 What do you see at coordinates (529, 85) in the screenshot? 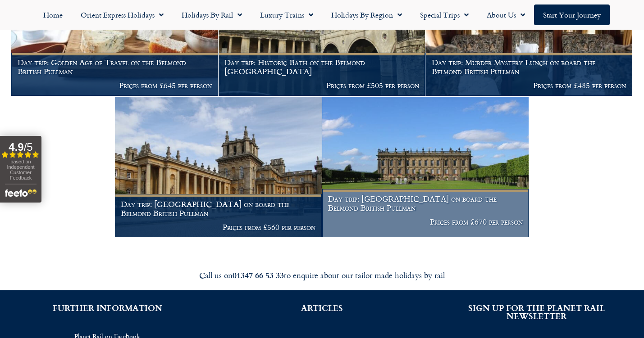
I see `p: Prices from £485 per person` at bounding box center [529, 85].